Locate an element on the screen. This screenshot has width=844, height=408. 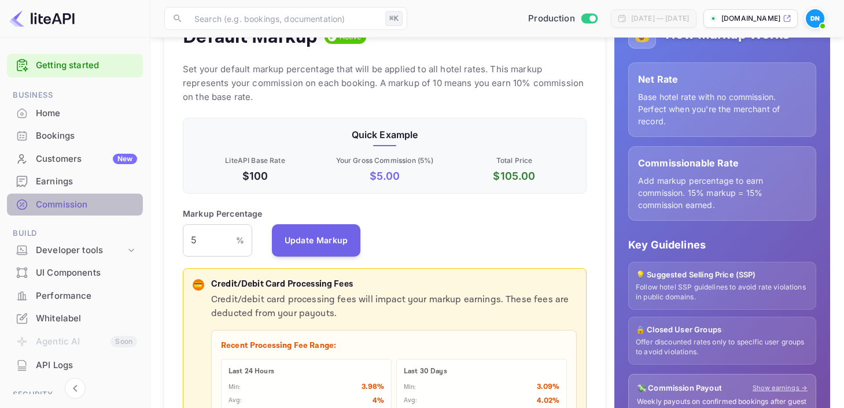
a: Performance is located at coordinates (75, 296).